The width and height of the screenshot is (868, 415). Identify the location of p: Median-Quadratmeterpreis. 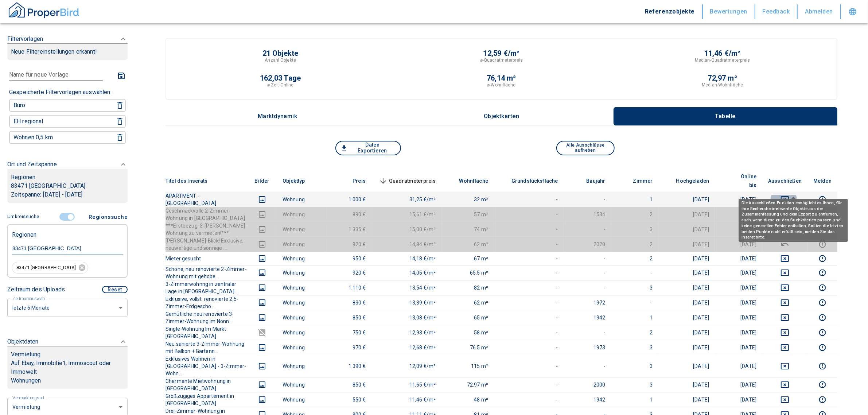
(723, 60).